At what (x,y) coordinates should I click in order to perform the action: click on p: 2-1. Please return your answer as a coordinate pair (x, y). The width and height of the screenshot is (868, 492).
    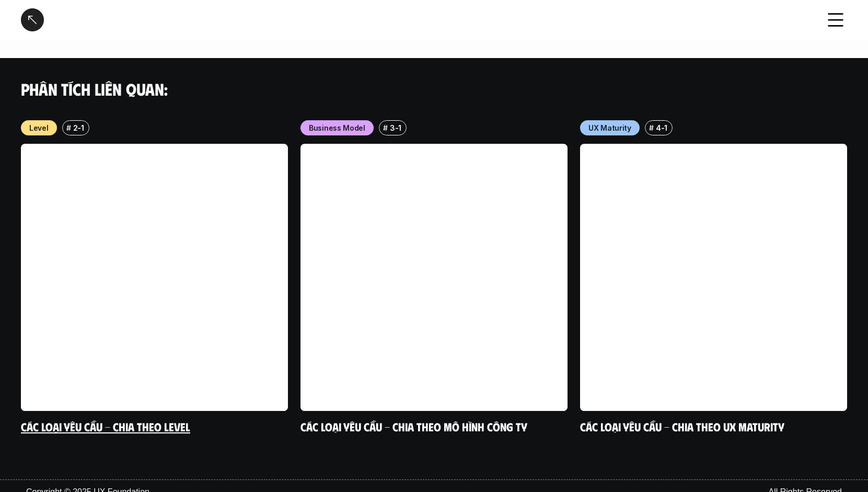
    Looking at the image, I should click on (78, 128).